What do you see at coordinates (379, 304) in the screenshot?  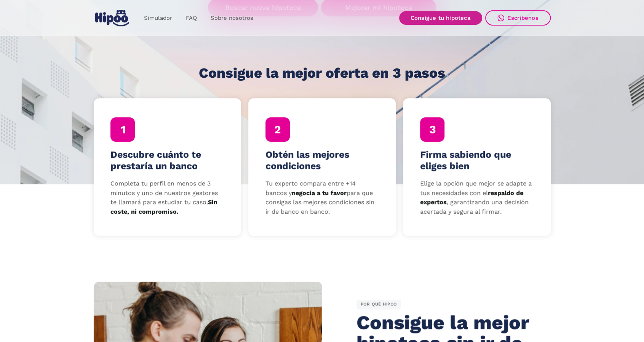 I see `div: POR QUÉ HIPOO` at bounding box center [379, 304].